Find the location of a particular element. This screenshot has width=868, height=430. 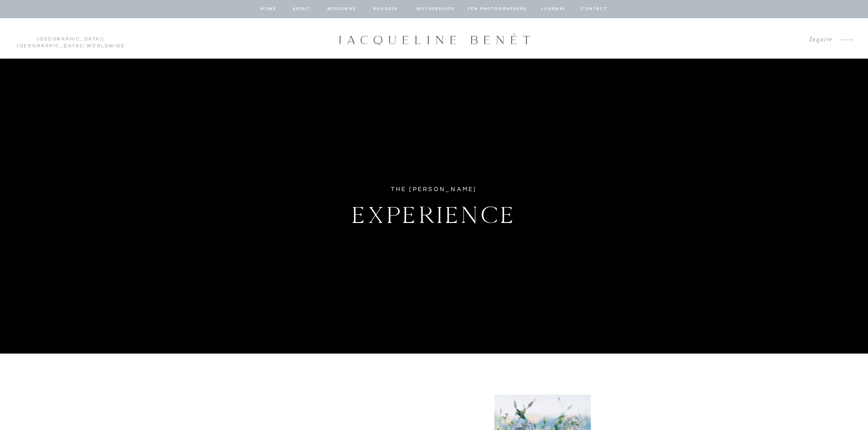

p: | | Worldwide is located at coordinates (71, 39).